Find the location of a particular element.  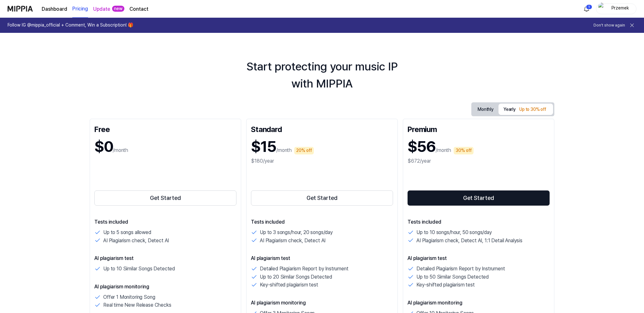

button: Yearly is located at coordinates (526, 109).